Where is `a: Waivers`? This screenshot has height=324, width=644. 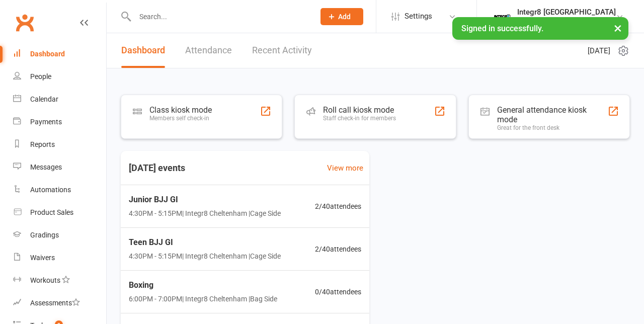
a: Waivers is located at coordinates (60, 258).